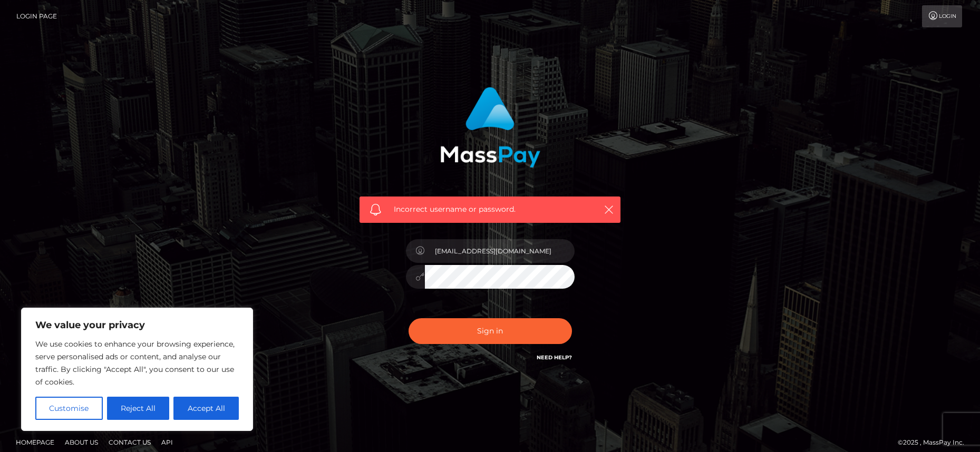 The height and width of the screenshot is (452, 980). I want to click on a: Login Page, so click(36, 16).